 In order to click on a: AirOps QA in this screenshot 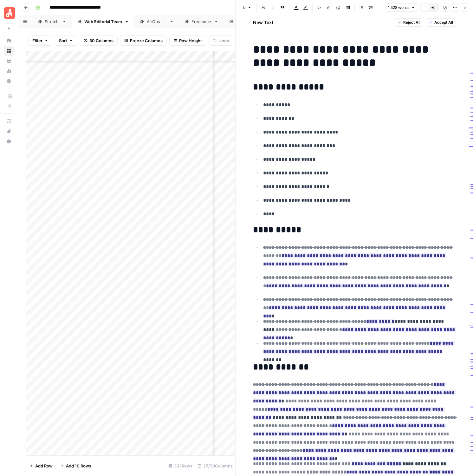, I will do `click(156, 22)`.